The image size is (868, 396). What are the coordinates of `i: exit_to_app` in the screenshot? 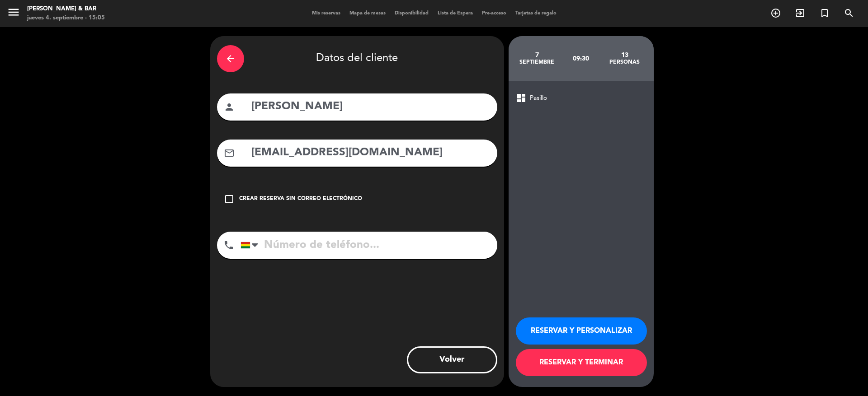 It's located at (800, 13).